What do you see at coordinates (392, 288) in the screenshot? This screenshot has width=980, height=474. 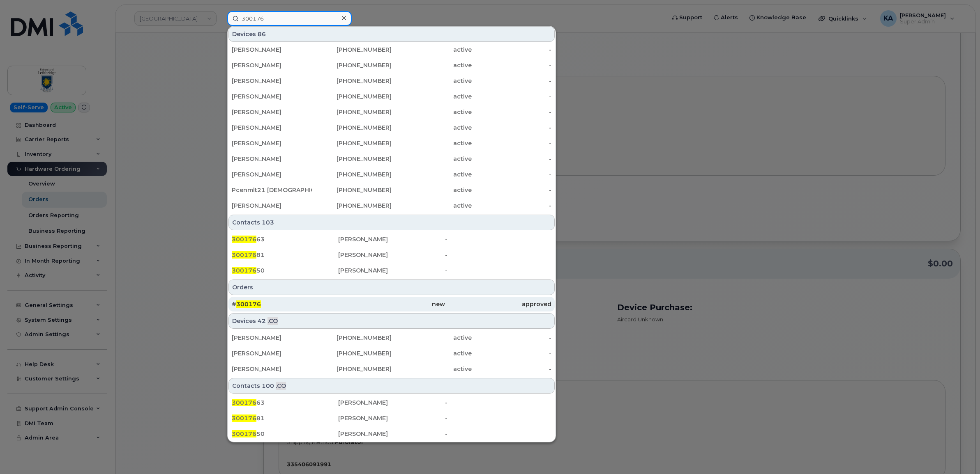 I see `div: Orders` at bounding box center [392, 288].